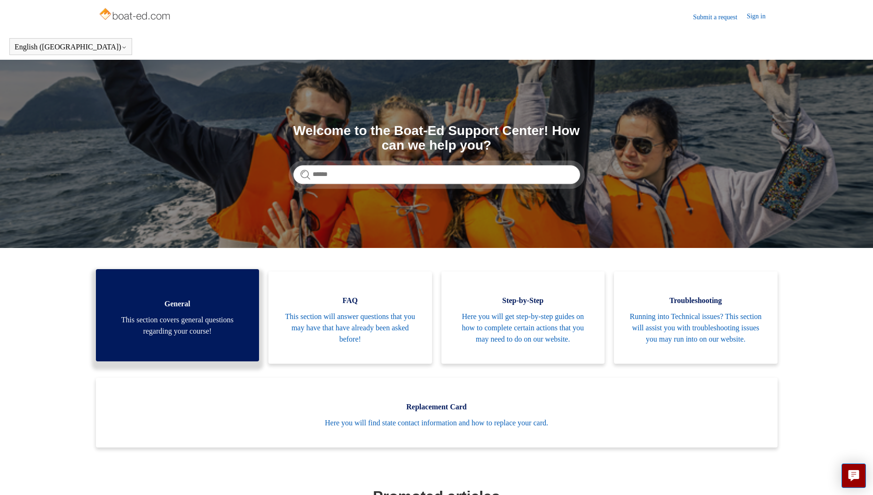 This screenshot has width=873, height=495. What do you see at coordinates (761, 17) in the screenshot?
I see `a: Sign in` at bounding box center [761, 17].